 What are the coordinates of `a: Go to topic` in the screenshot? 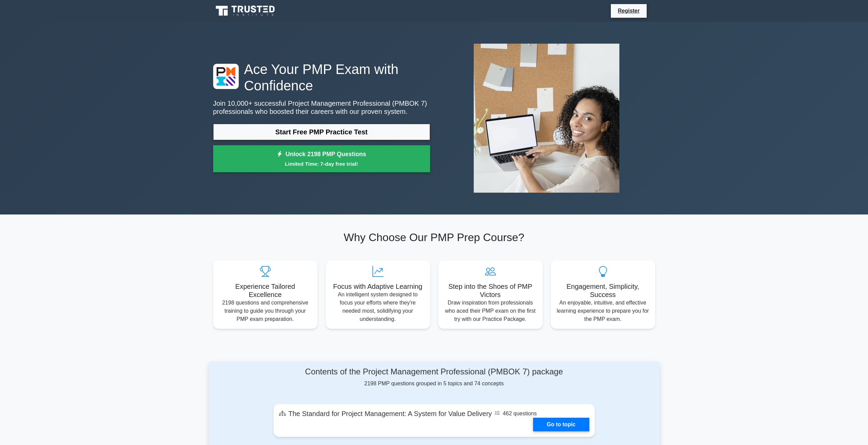 It's located at (561, 424).